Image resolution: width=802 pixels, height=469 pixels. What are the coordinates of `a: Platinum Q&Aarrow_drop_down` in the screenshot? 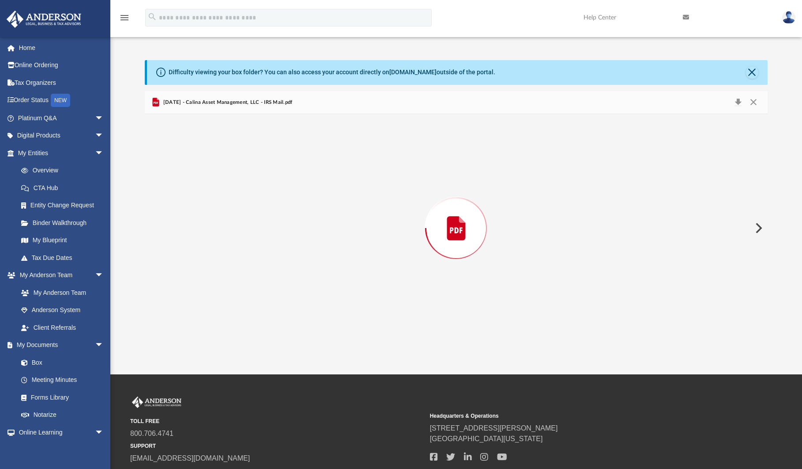 It's located at (61, 118).